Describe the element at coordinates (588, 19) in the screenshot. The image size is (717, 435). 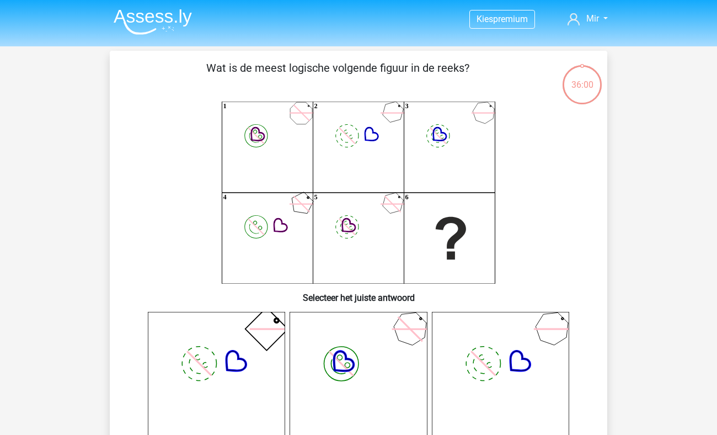
I see `a: Mir` at that location.